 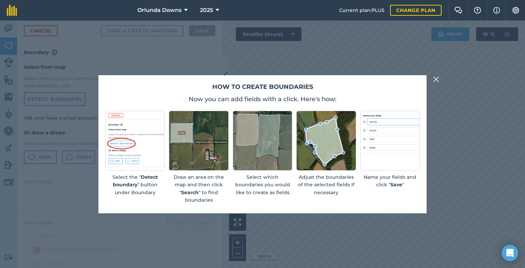 What do you see at coordinates (135, 185) in the screenshot?
I see `p: Select the " " button under Boundary` at bounding box center [135, 185].